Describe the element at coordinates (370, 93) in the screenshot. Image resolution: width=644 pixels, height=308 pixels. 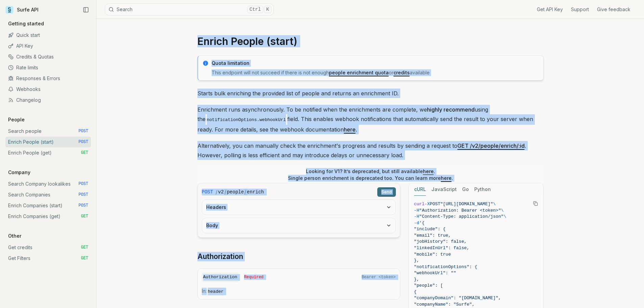
I see `p: Starts bulk enriching the provided list of people and returns an enrichment ID.` at that location.